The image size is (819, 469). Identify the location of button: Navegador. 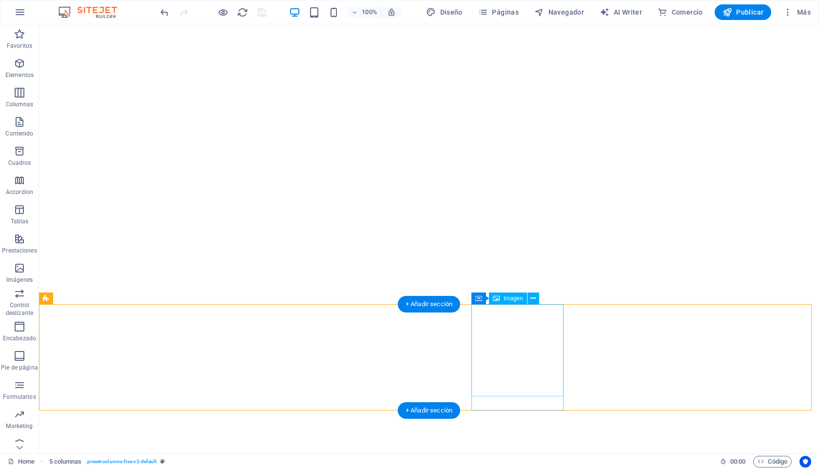
(559, 12).